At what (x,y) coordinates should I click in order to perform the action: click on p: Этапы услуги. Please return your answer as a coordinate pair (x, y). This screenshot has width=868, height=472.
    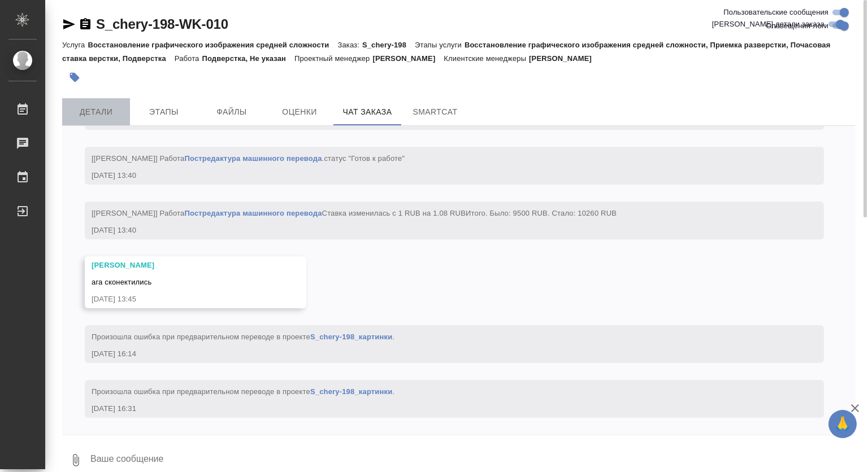
    Looking at the image, I should click on (440, 45).